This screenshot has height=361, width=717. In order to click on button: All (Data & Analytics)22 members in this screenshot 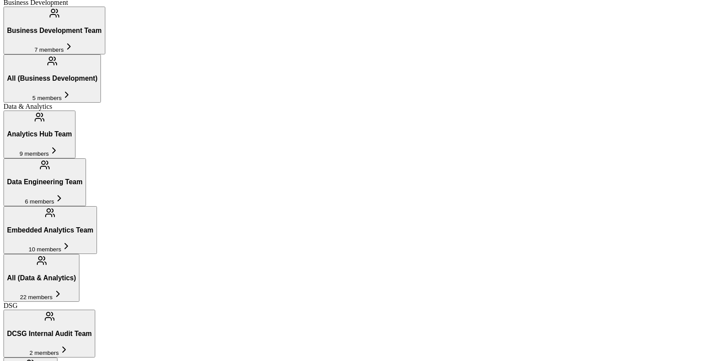, I will do `click(41, 278)`.